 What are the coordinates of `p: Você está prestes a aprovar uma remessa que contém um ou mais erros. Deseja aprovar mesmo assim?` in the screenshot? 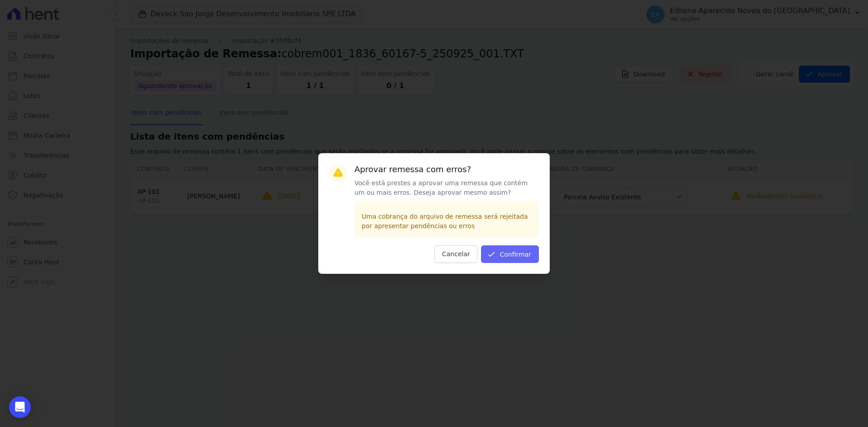 It's located at (446, 188).